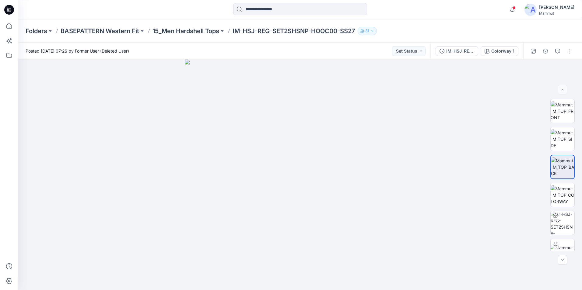 This screenshot has width=582, height=290. What do you see at coordinates (562, 195) in the screenshot?
I see `img: Mammut_M_TOP_COLORWAY` at bounding box center [562, 195].